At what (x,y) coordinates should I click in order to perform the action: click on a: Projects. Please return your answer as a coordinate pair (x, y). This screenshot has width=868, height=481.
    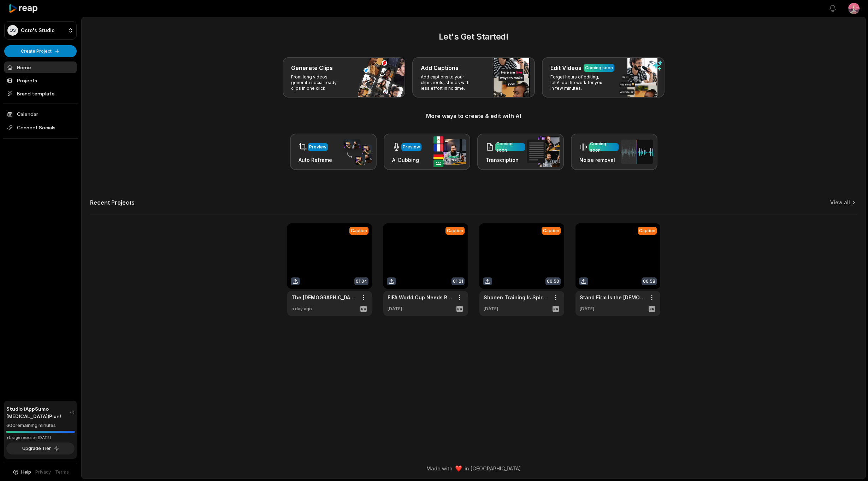
    Looking at the image, I should click on (40, 81).